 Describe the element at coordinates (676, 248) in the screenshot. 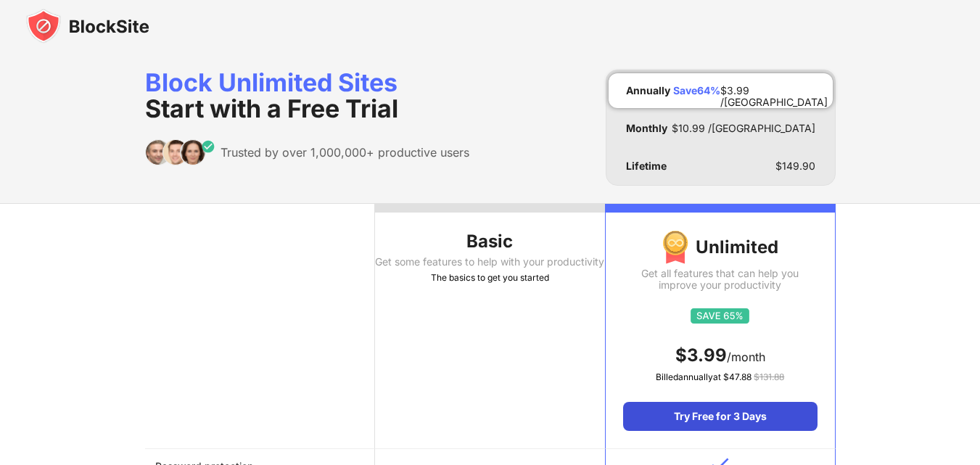

I see `img: img-premium-medal` at that location.